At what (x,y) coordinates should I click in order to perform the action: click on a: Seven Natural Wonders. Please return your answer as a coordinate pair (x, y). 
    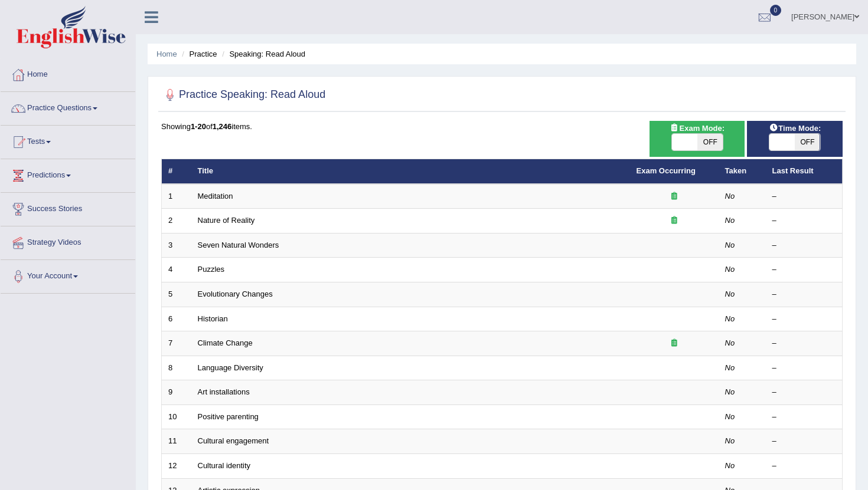
    Looking at the image, I should click on (238, 245).